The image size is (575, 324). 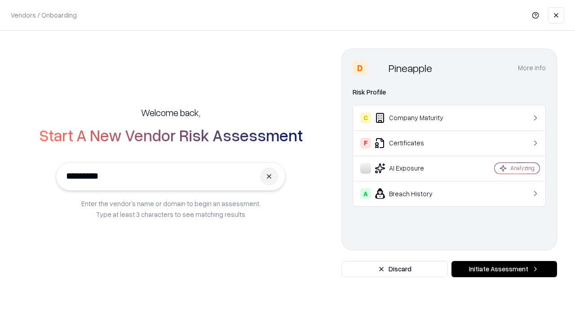 I want to click on div: F, so click(x=366, y=143).